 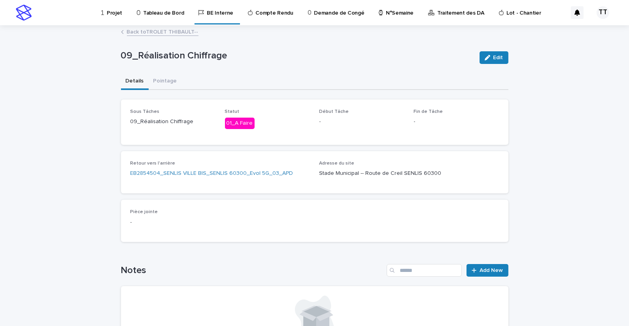 I want to click on span: Fin de Tâche, so click(x=428, y=112).